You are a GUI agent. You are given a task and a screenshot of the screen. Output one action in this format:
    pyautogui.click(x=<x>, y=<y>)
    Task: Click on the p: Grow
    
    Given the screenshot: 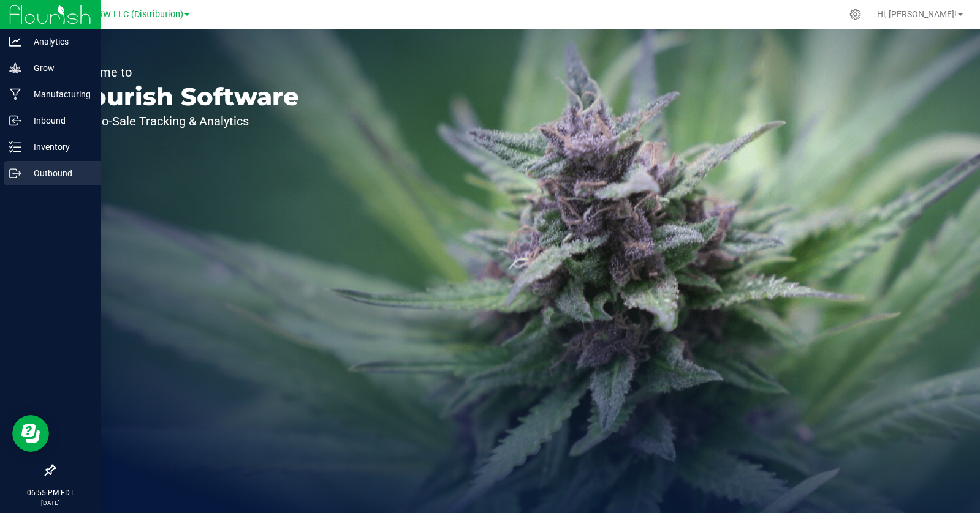 What is the action you would take?
    pyautogui.click(x=58, y=68)
    